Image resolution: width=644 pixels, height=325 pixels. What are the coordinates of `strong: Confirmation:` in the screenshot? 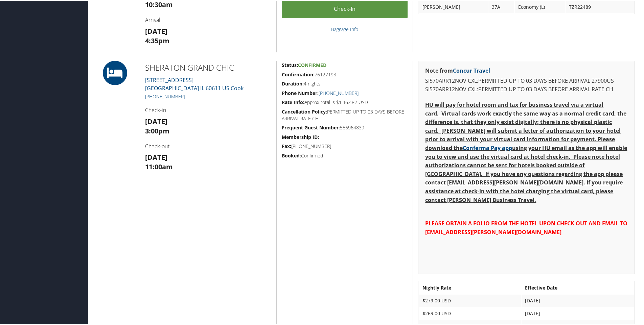 It's located at (298, 74).